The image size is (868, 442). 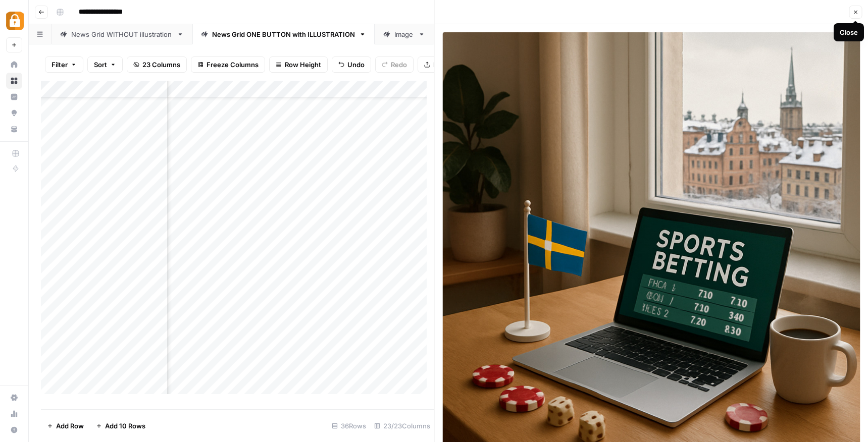 I want to click on div: Close, so click(x=849, y=32).